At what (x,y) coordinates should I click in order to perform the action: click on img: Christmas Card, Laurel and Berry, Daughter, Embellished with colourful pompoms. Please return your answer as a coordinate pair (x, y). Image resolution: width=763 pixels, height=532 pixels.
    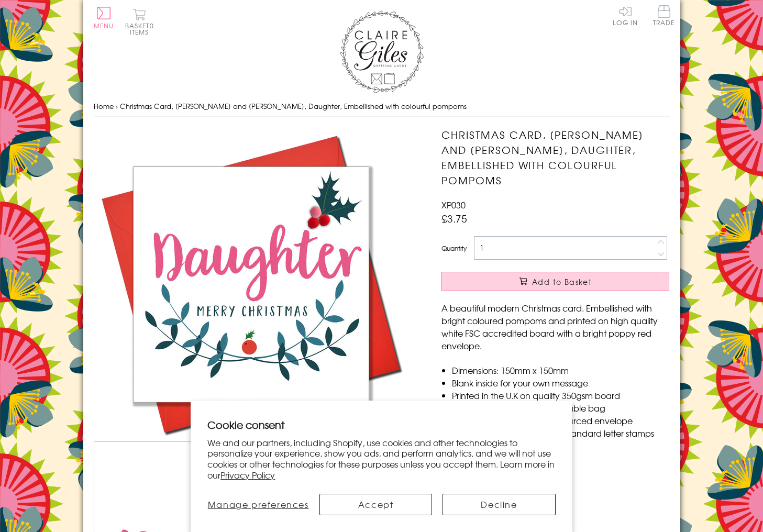
    Looking at the image, I should click on (251, 284).